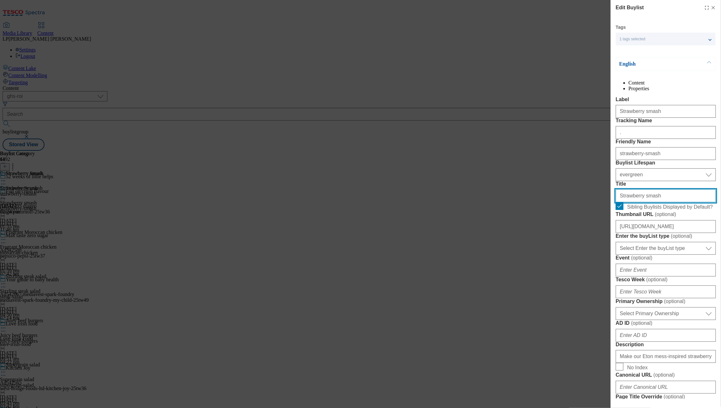  What do you see at coordinates (666, 335) in the screenshot?
I see `input: Enter AD ID` at bounding box center [666, 335].